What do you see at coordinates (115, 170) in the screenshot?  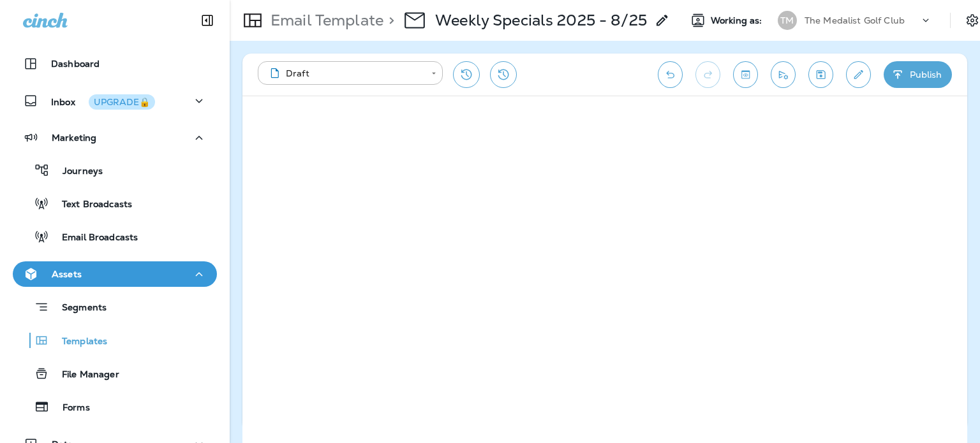 I see `button: Journeys` at bounding box center [115, 170].